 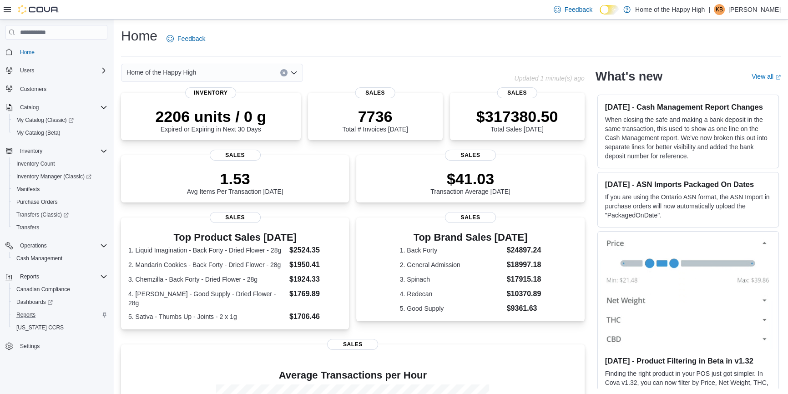 What do you see at coordinates (517, 116) in the screenshot?
I see `p: $317380.50` at bounding box center [517, 116].